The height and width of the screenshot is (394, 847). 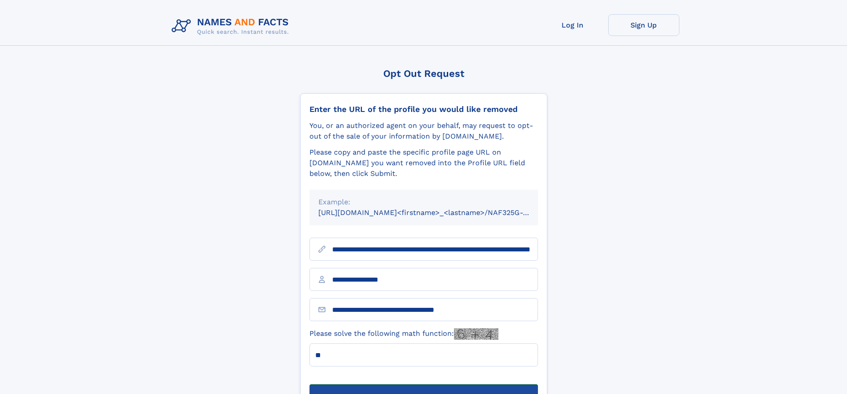 What do you see at coordinates (424, 131) in the screenshot?
I see `div: You, or an authorized agent on your behalf, may request to opt-out of the sale of your informatio...` at bounding box center [424, 131].